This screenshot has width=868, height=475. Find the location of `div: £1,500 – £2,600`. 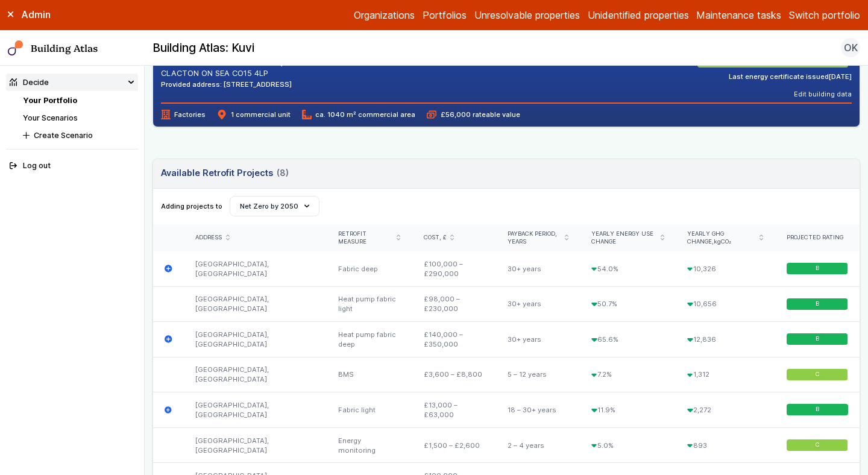

div: £1,500 – £2,600 is located at coordinates (453, 445).